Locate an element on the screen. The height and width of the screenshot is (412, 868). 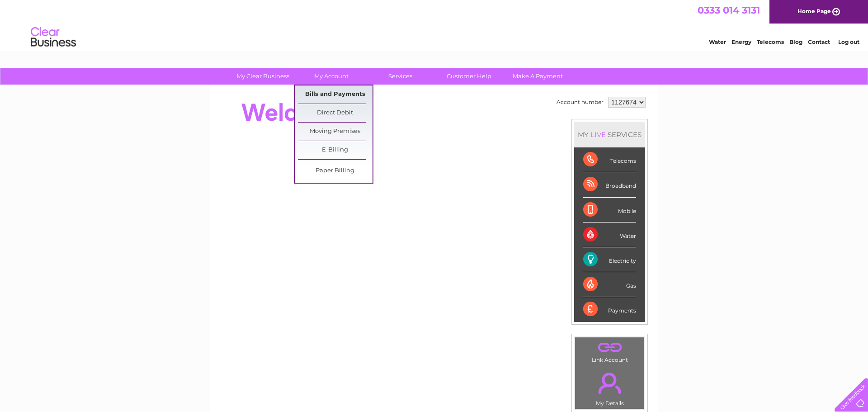
div: MY SERVICES is located at coordinates (610, 134).